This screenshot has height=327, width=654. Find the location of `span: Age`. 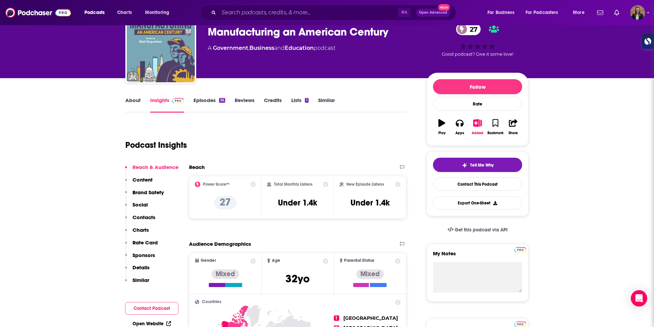

span: Age is located at coordinates (276, 260).